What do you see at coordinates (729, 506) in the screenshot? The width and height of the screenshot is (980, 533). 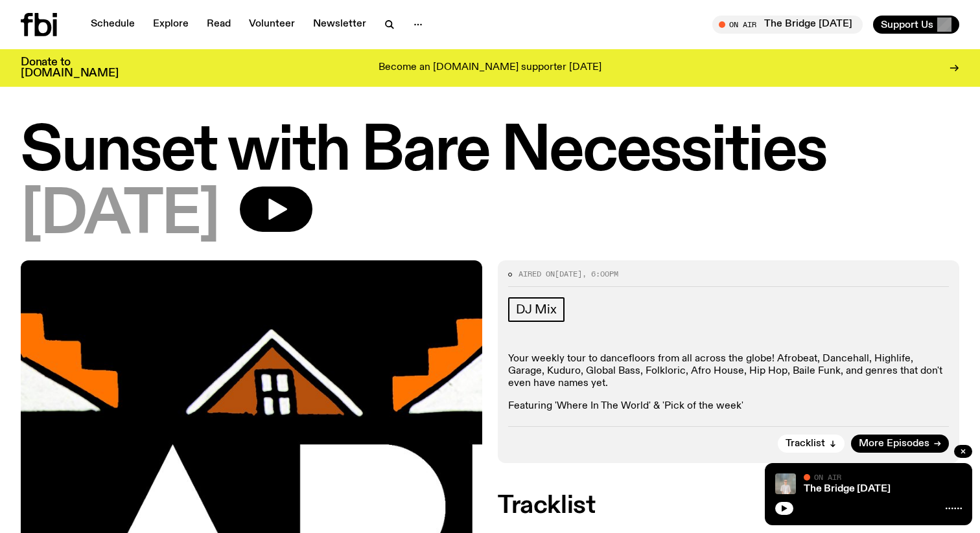 I see `h2: Tracklist` at bounding box center [729, 506].